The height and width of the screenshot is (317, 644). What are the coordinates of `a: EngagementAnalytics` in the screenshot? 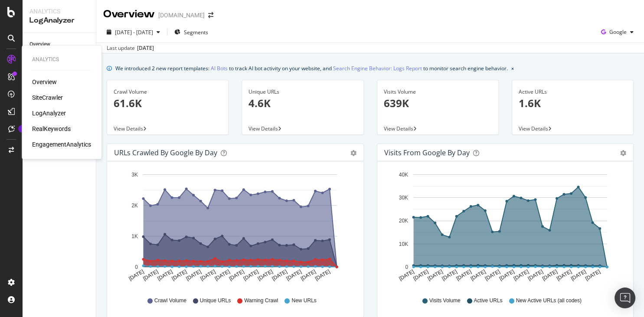 It's located at (61, 144).